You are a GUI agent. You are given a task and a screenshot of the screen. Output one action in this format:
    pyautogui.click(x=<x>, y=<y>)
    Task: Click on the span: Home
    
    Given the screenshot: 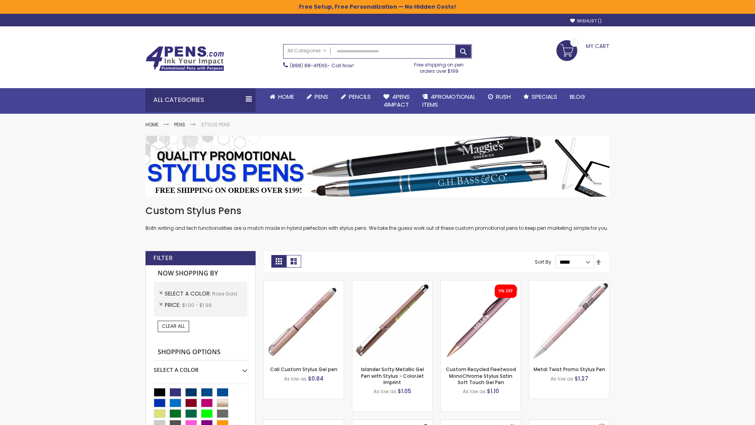 What is the action you would take?
    pyautogui.click(x=286, y=96)
    